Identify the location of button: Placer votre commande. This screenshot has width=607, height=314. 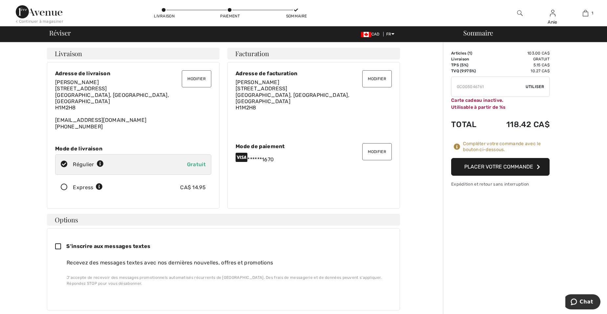
(501, 167).